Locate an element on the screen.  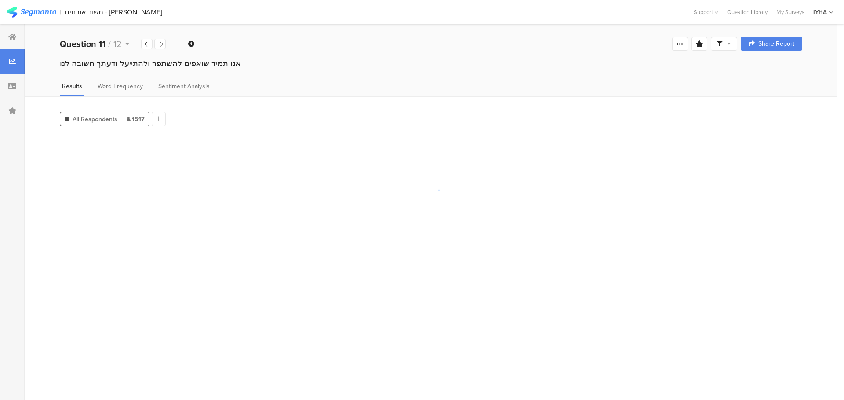
span: Share Report is located at coordinates (776, 44).